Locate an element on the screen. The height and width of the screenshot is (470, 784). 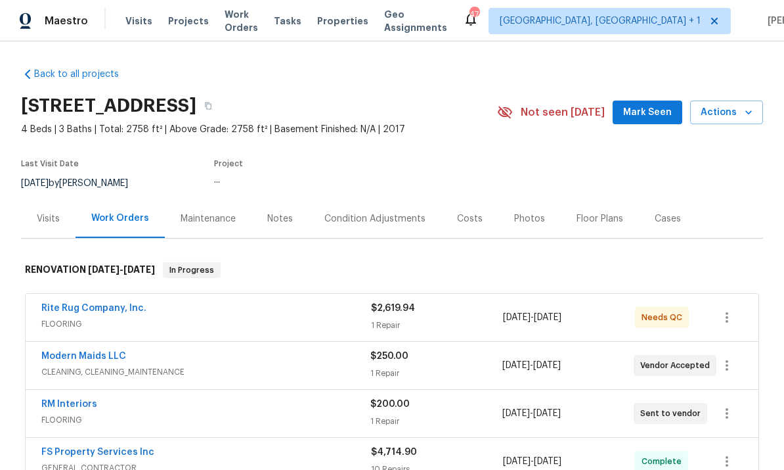
div: 47 is located at coordinates (474, 14).